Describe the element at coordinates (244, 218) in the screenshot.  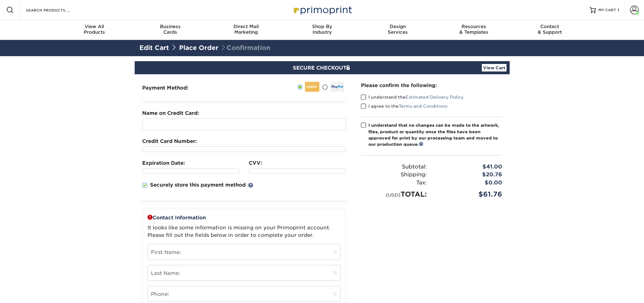
I see `p: Contact Information` at that location.